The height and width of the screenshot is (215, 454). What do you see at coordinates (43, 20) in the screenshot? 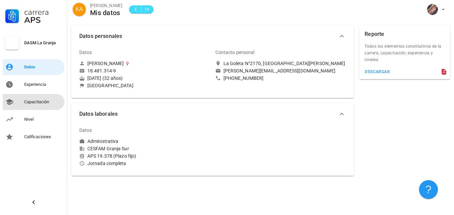
I see `div: APS` at bounding box center [43, 20].